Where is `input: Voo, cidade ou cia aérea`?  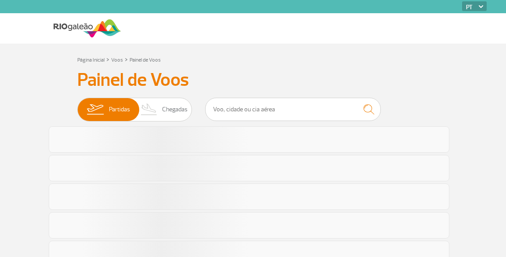 input: Voo, cidade ou cia aérea is located at coordinates (293, 109).